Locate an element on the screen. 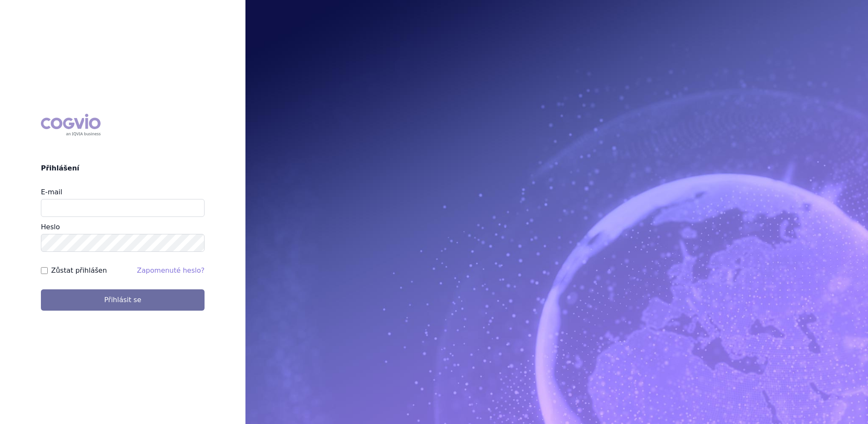 This screenshot has width=868, height=424. h2: Přihlášení is located at coordinates (122, 168).